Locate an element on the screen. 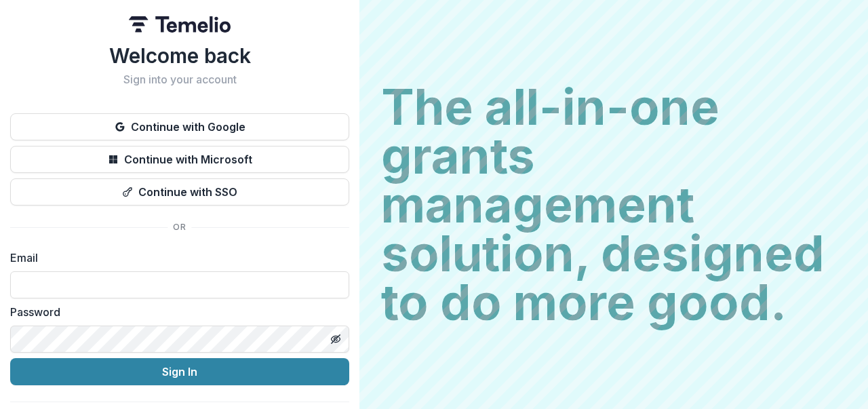 The image size is (868, 409). label: Email is located at coordinates (176, 258).